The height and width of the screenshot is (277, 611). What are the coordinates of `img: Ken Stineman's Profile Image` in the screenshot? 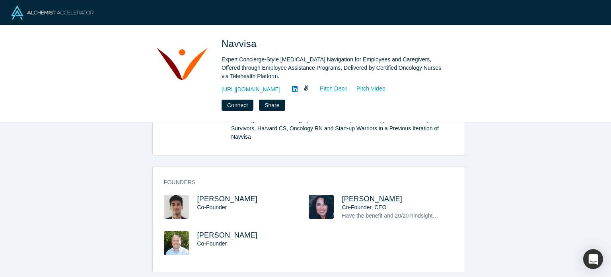 It's located at (176, 243).